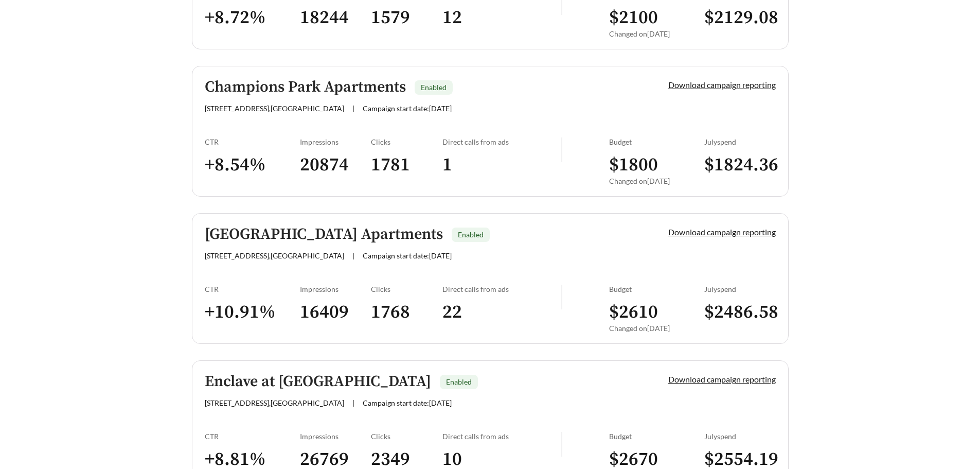  Describe the element at coordinates (502, 312) in the screenshot. I see `h3: 22` at that location.